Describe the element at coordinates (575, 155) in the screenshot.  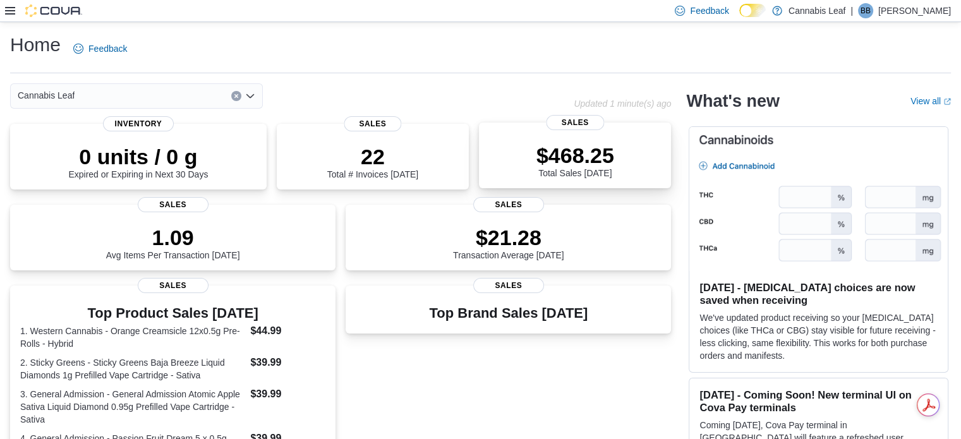
I see `p: $468.25` at that location.